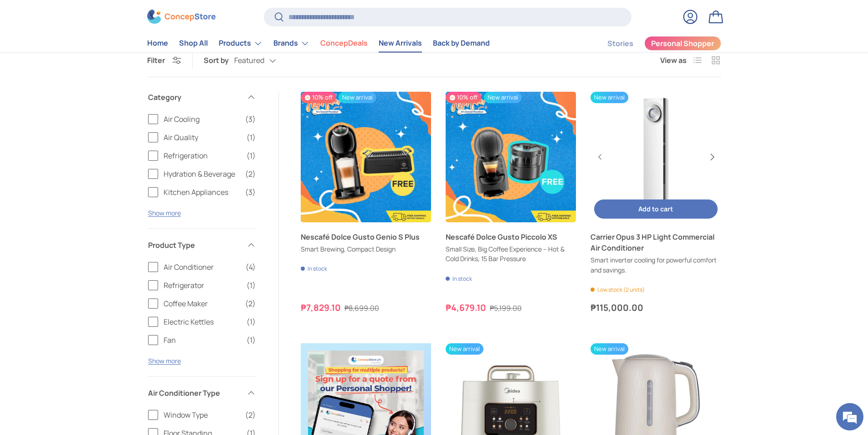 The image size is (868, 435). I want to click on span: Refrigeration, so click(203, 156).